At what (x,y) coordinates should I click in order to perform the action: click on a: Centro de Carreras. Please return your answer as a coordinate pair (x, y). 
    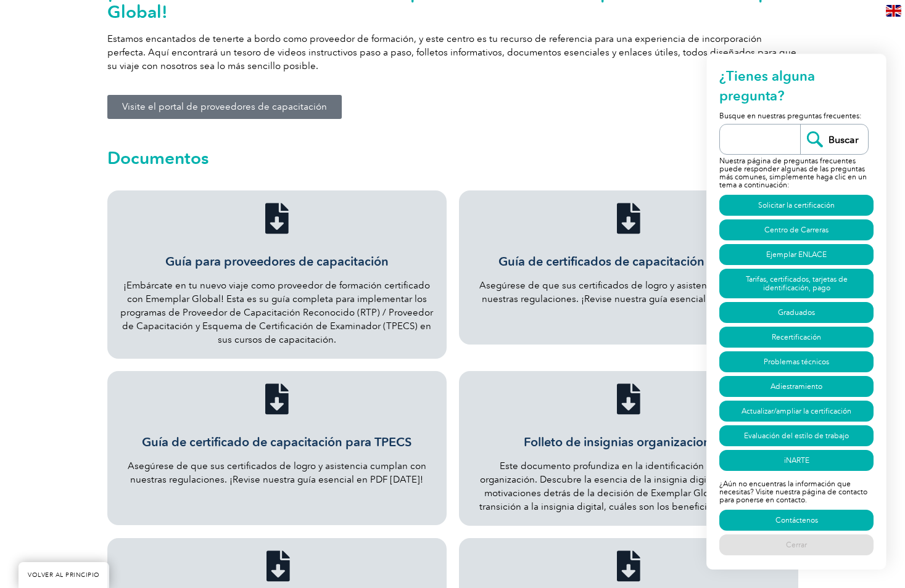
    Looking at the image, I should click on (796, 230).